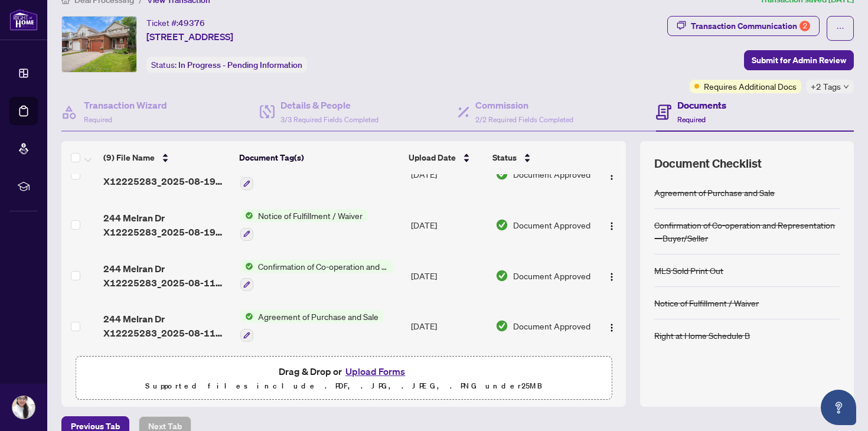  What do you see at coordinates (191, 23) in the screenshot?
I see `span: 49376` at bounding box center [191, 23].